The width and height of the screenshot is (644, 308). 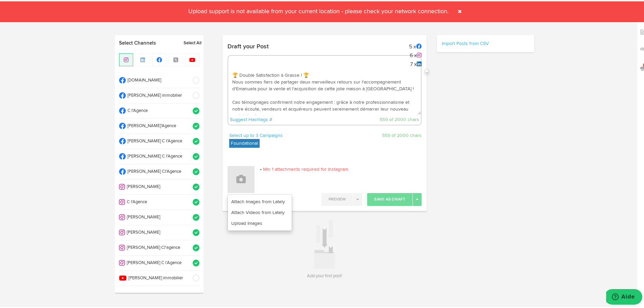 I want to click on a: Import Posts from CSV, so click(x=465, y=42).